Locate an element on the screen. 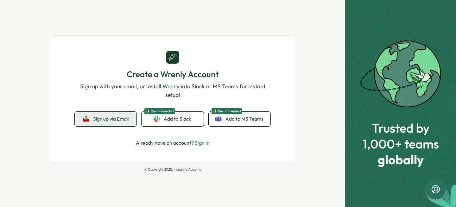  a: ✨ RecommendedAdd to Slack is located at coordinates (172, 119).